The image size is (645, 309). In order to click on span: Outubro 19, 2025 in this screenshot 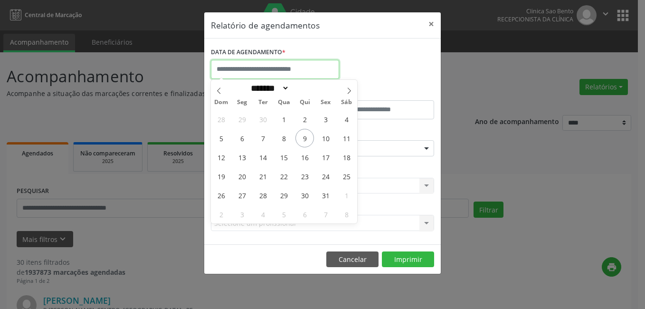, I will do `click(221, 176)`.